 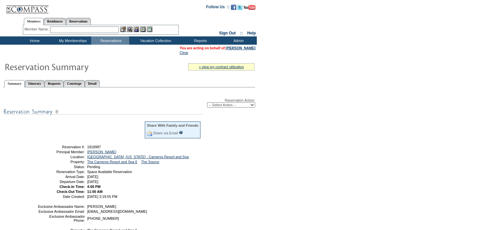 What do you see at coordinates (34, 22) in the screenshot?
I see `a: Members` at bounding box center [34, 22].